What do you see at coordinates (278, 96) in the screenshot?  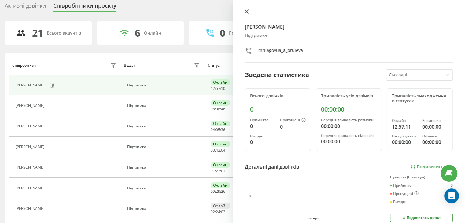 I see `div: Всього дзвінків` at bounding box center [278, 96].